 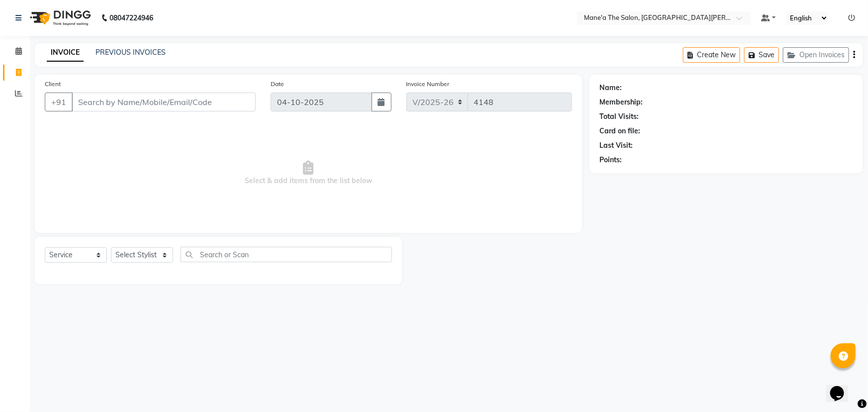 I want to click on b: 08047224946, so click(x=131, y=18).